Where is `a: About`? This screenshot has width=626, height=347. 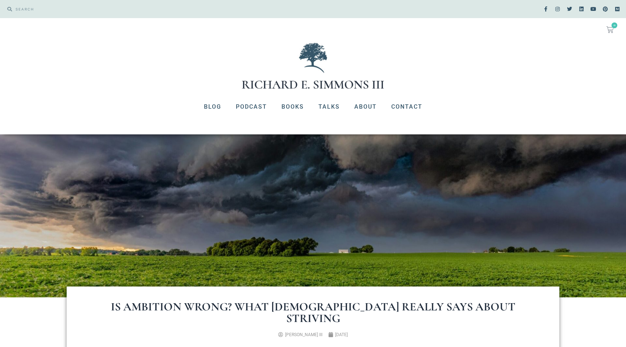
a: About is located at coordinates (366, 107).